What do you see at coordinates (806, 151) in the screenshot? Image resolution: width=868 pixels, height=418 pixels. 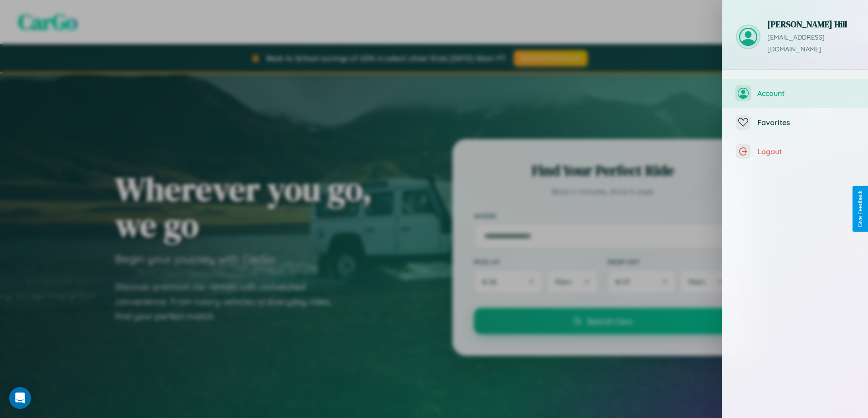 I see `span: Logout` at bounding box center [806, 151].